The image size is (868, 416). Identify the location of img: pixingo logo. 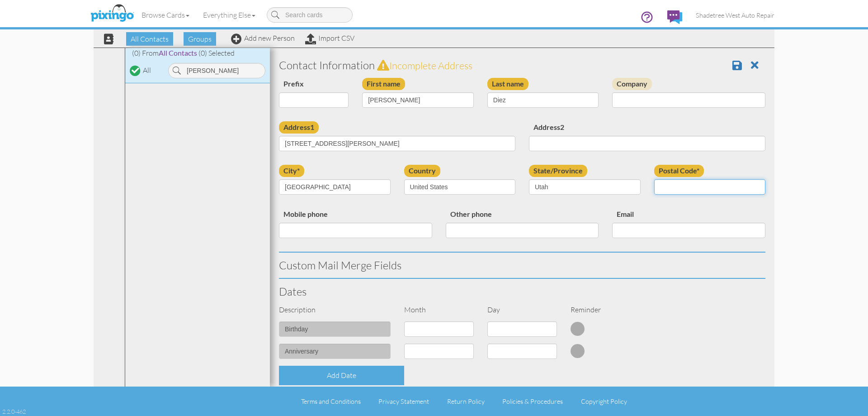
(112, 14).